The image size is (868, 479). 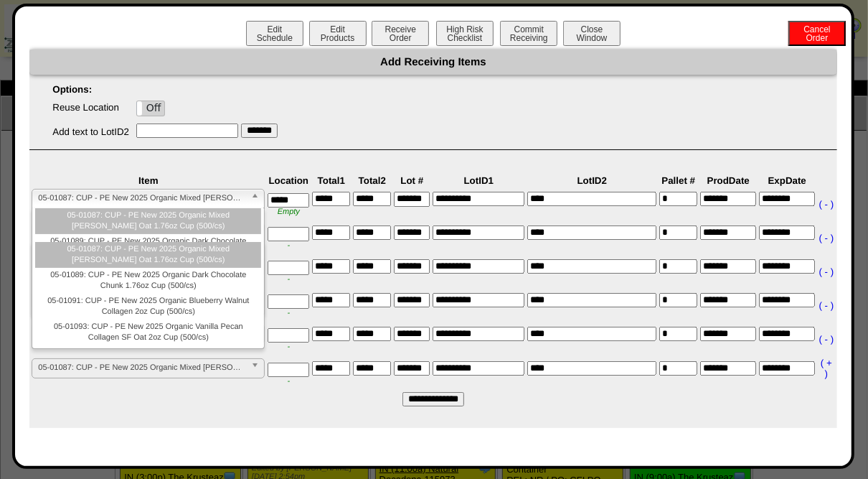 What do you see at coordinates (91, 132) in the screenshot?
I see `label: Add text to LotID2` at bounding box center [91, 132].